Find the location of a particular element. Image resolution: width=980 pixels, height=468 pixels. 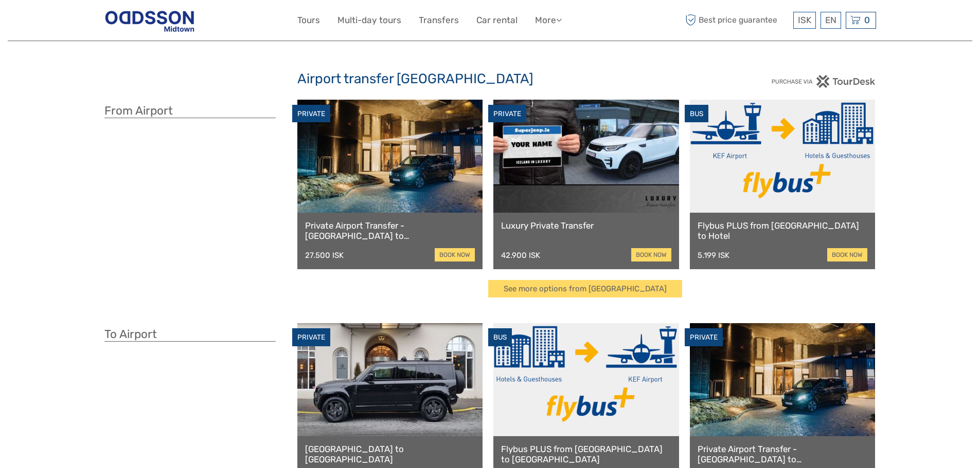

span: ISK is located at coordinates (805, 20).